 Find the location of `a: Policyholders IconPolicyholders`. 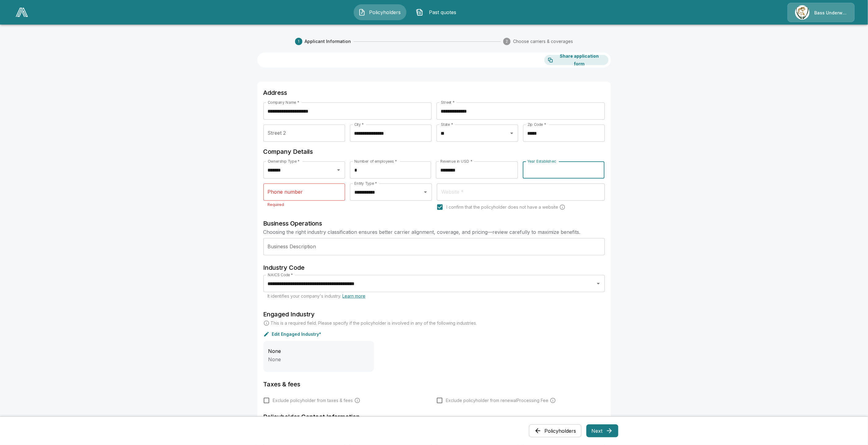

a: Policyholders IconPolicyholders is located at coordinates (380, 12).